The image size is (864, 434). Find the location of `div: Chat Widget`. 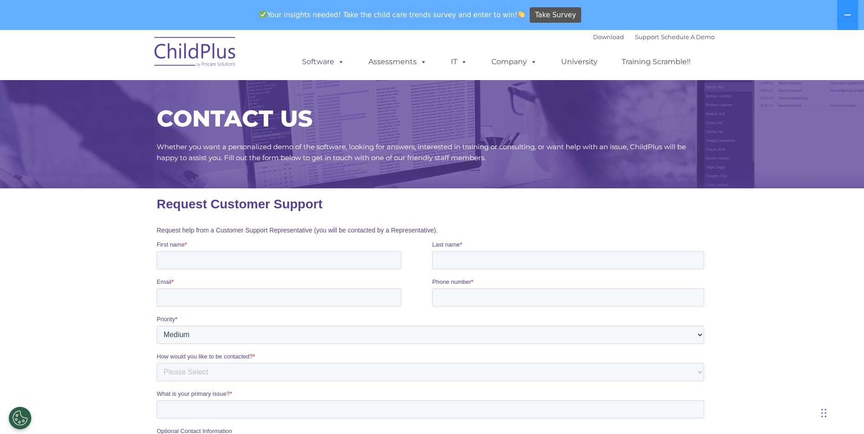

div: Chat Widget is located at coordinates (789, 385).